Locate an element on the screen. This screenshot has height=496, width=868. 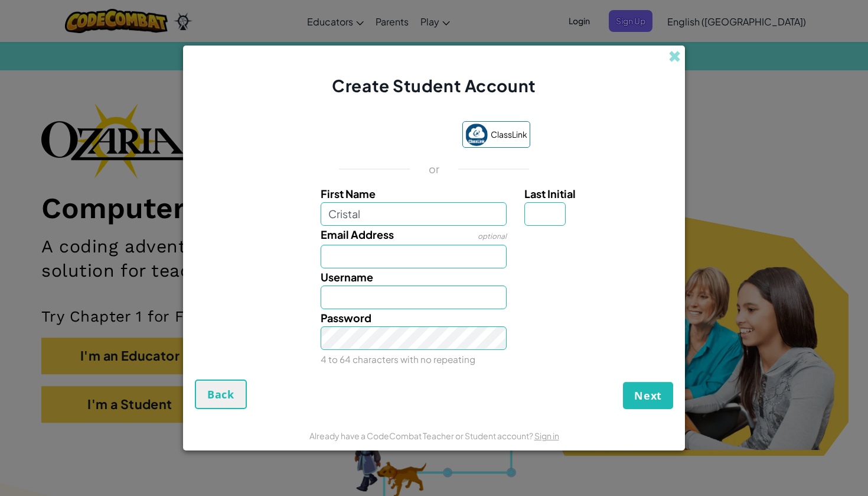
small: 4 to 64 characters with no repeating is located at coordinates (398, 359).